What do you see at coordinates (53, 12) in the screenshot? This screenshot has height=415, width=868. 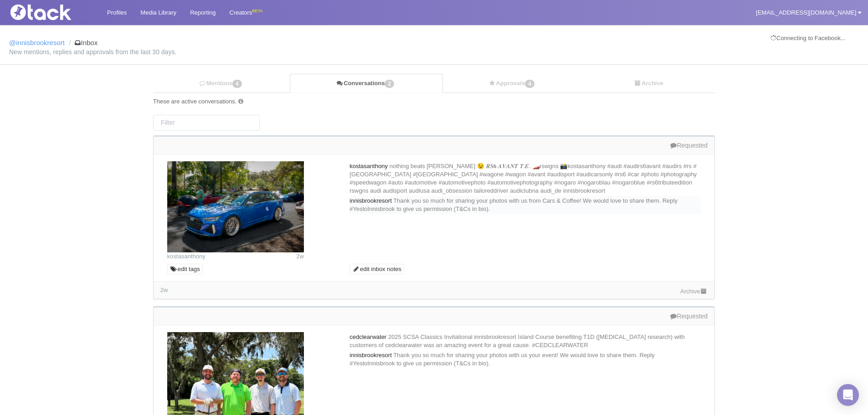 I see `img: Tack` at bounding box center [53, 12].